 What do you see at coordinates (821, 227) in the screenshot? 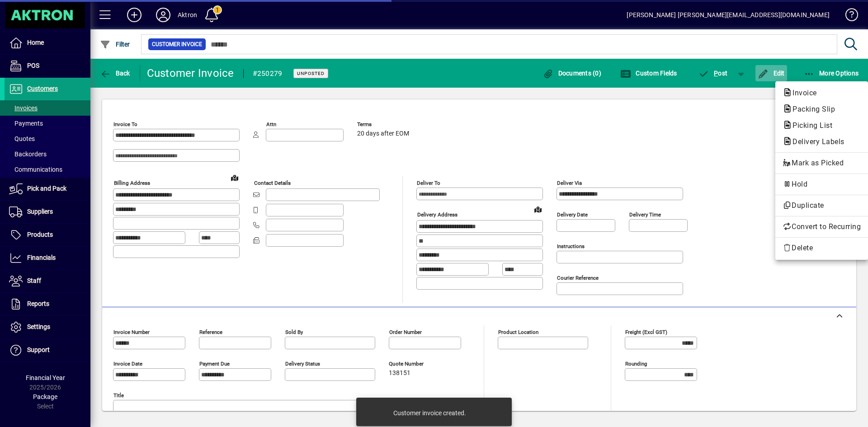
I see `span: Convert to Recurring` at bounding box center [821, 227].